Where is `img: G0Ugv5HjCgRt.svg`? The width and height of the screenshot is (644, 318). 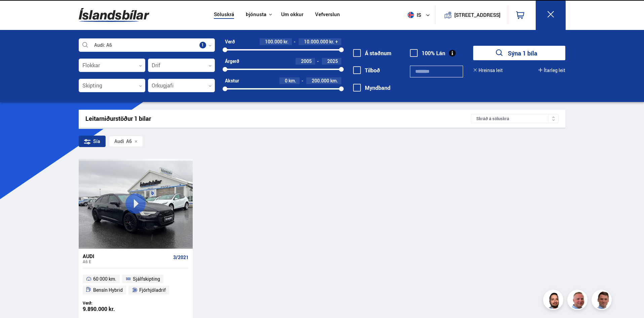 img: G0Ugv5HjCgRt.svg is located at coordinates (114, 15).